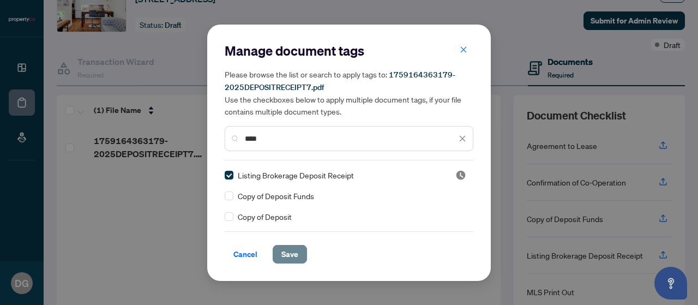 The width and height of the screenshot is (698, 305). I want to click on button: Open asap, so click(671, 283).